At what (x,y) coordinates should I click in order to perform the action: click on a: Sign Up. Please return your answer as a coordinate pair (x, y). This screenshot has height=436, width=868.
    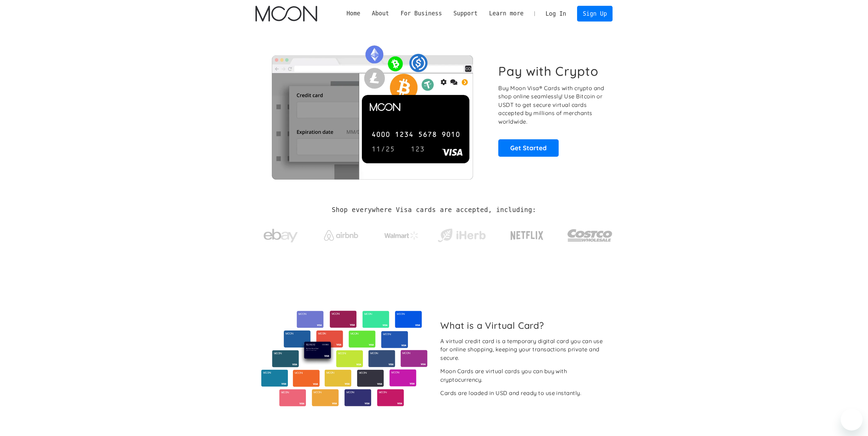
    Looking at the image, I should click on (595, 14).